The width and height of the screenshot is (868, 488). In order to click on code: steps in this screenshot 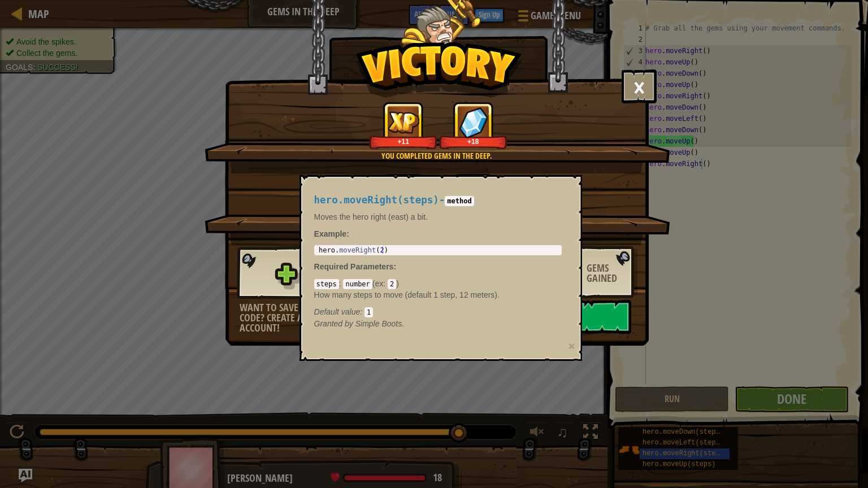, I will do `click(326, 284)`.